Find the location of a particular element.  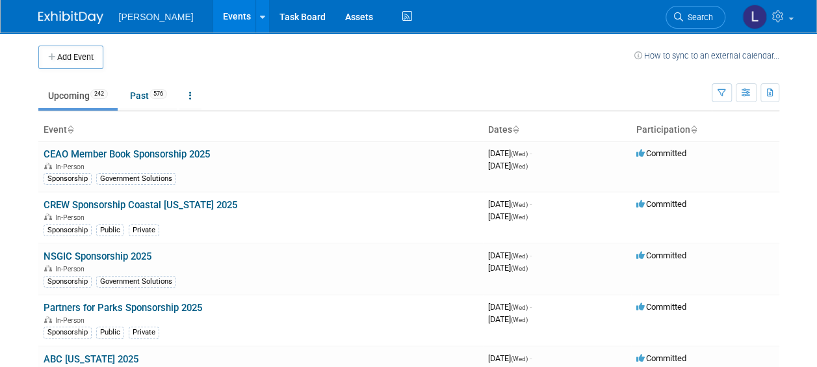

a: CEAO Member Book Sponsorship 2025 is located at coordinates (127, 154).